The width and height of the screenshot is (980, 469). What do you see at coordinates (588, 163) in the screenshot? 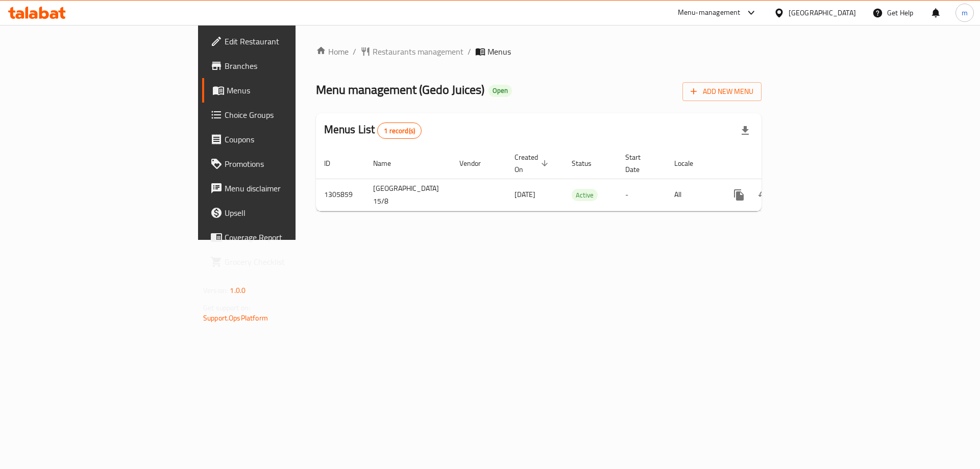
I see `span: Status` at bounding box center [588, 163].